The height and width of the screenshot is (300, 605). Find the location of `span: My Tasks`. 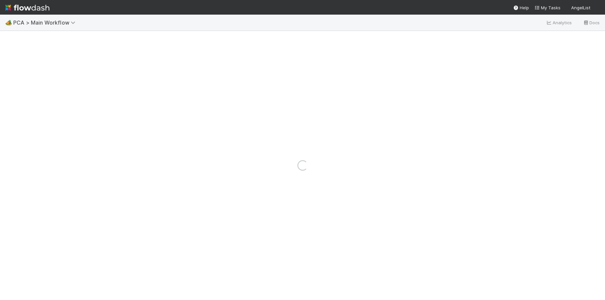

span: My Tasks is located at coordinates (547, 8).